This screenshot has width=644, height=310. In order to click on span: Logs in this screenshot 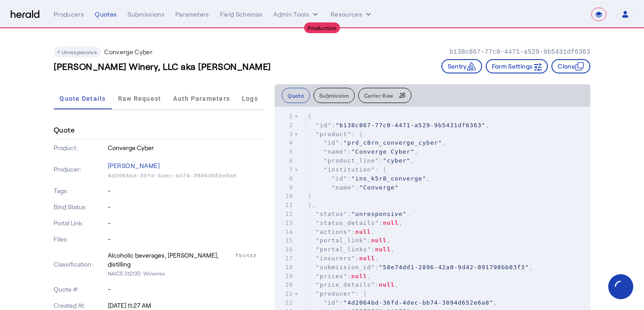, I will do `click(250, 98)`.